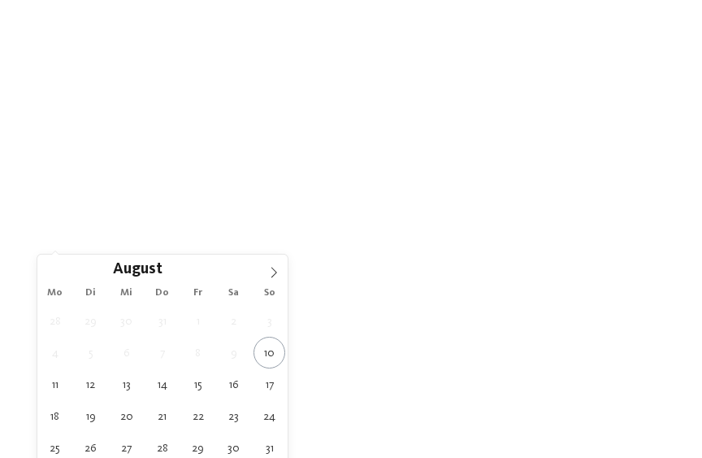  I want to click on span: August 11, 2025, so click(54, 384).